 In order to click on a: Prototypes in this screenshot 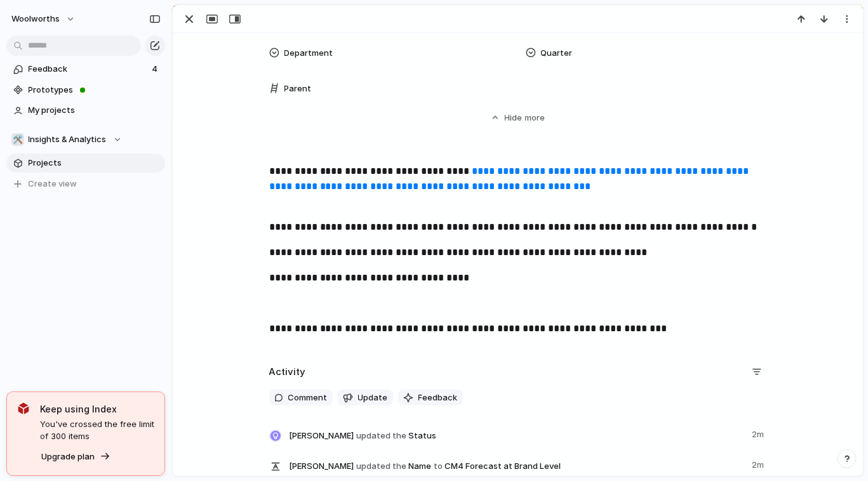, I will do `click(86, 90)`.